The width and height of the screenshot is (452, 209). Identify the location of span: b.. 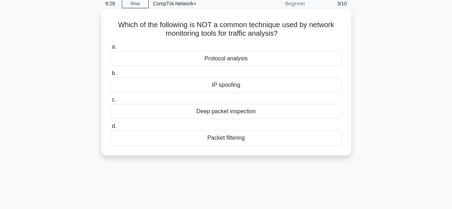
(114, 73).